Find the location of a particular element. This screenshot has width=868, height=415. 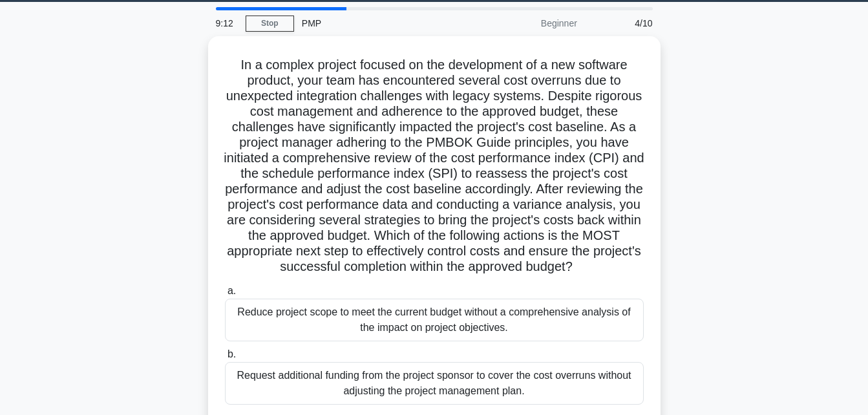

div: Reduce project scope to meet the current budget without a comprehensive analysis of the impact on... is located at coordinates (434, 320).